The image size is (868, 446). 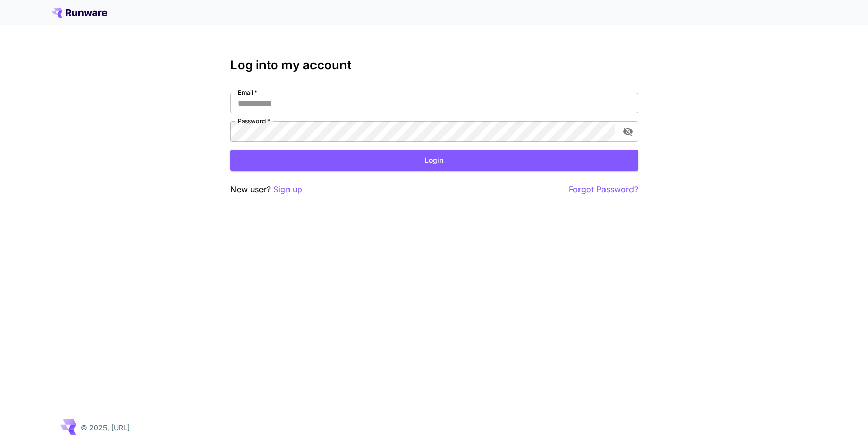 I want to click on label: Password, so click(x=254, y=121).